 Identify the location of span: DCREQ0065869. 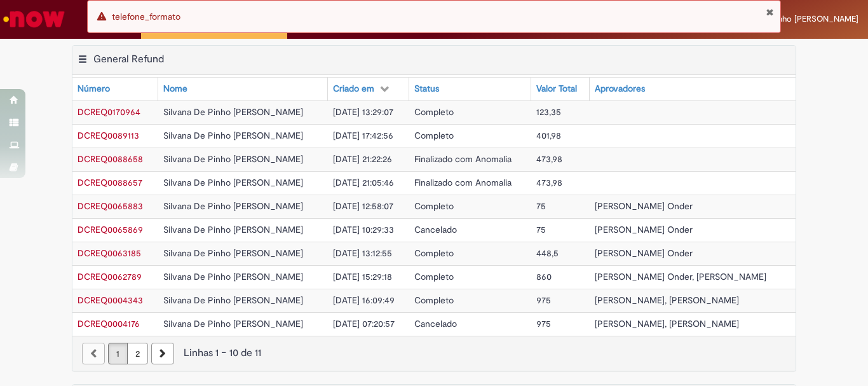
(110, 230).